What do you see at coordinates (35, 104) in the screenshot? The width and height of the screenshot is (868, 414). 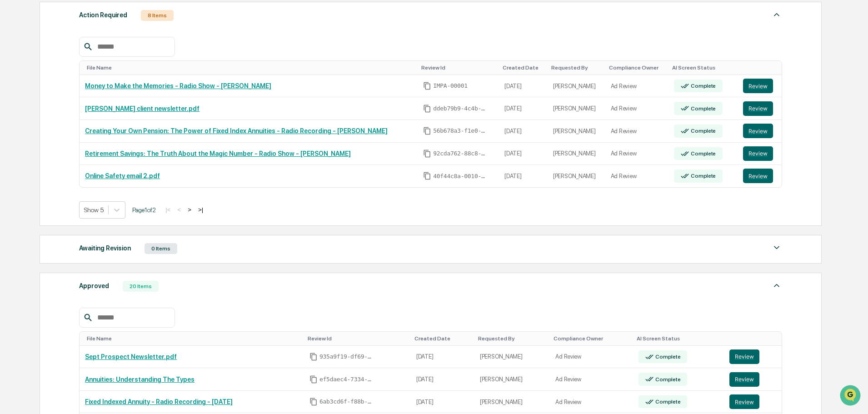 I see `div: Past conversations` at bounding box center [35, 104].